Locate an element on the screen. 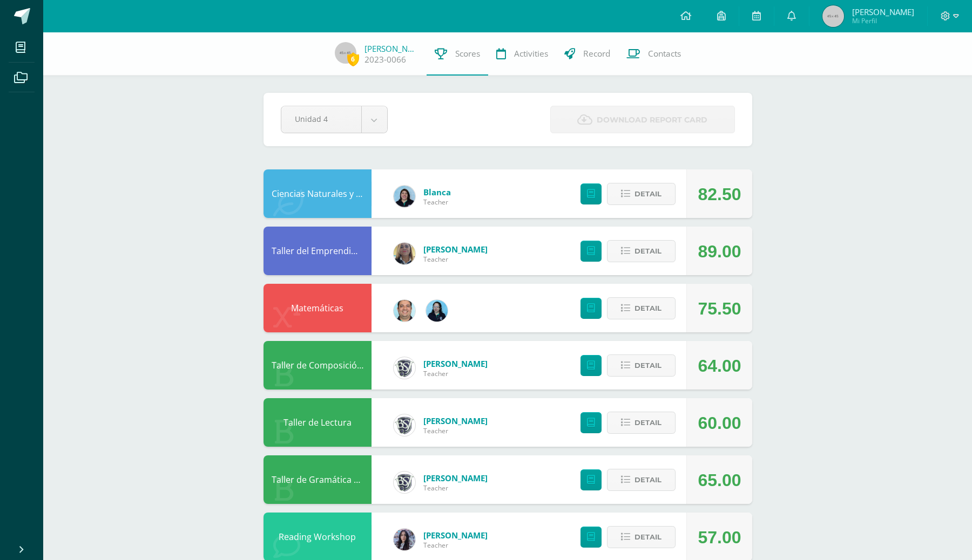 The image size is (972, 560). a: 2023-0066 is located at coordinates (385, 59).